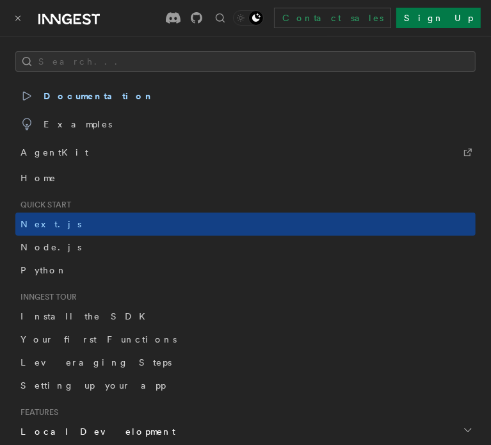  I want to click on a: Examples, so click(245, 124).